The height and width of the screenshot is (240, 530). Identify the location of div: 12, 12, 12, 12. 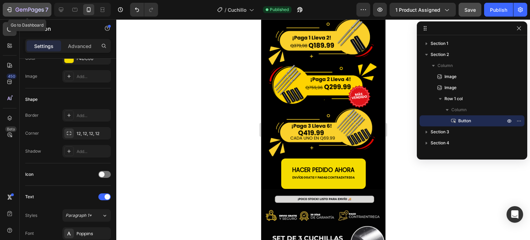
(93, 134).